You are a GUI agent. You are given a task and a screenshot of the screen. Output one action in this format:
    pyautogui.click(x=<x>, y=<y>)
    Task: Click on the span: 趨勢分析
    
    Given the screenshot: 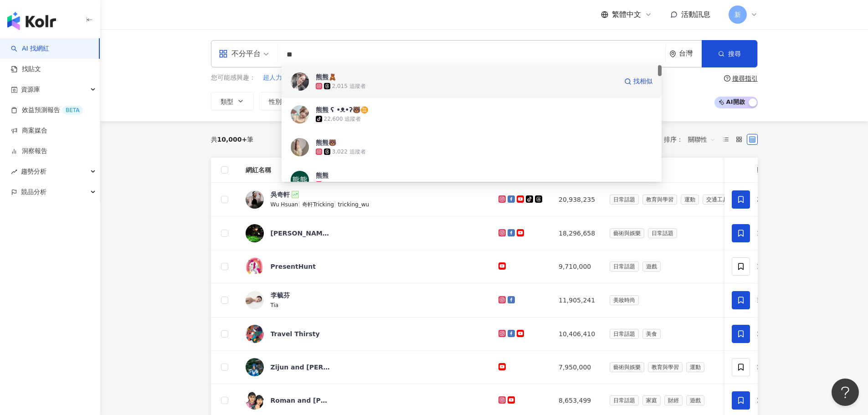 What is the action you would take?
    pyautogui.click(x=34, y=171)
    